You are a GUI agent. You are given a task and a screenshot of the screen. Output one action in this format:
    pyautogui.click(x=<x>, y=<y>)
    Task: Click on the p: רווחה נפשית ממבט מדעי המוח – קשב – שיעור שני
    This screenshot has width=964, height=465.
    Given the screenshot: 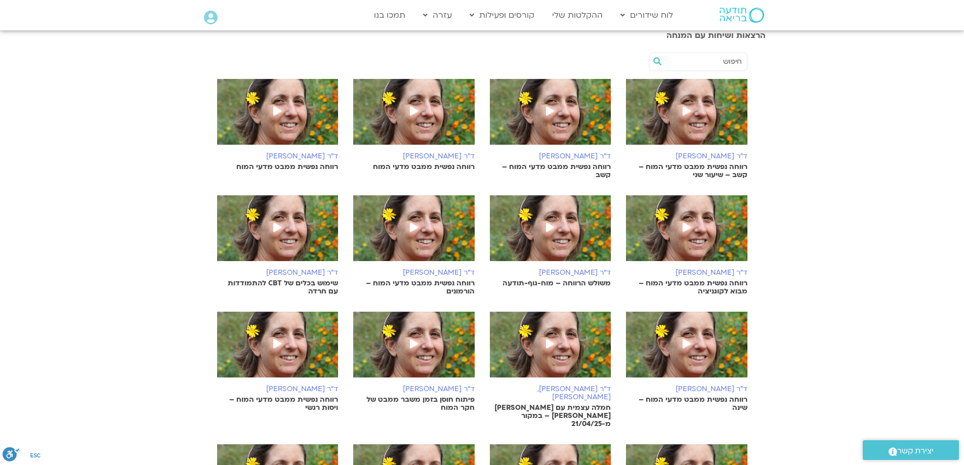 What is the action you would take?
    pyautogui.click(x=687, y=171)
    